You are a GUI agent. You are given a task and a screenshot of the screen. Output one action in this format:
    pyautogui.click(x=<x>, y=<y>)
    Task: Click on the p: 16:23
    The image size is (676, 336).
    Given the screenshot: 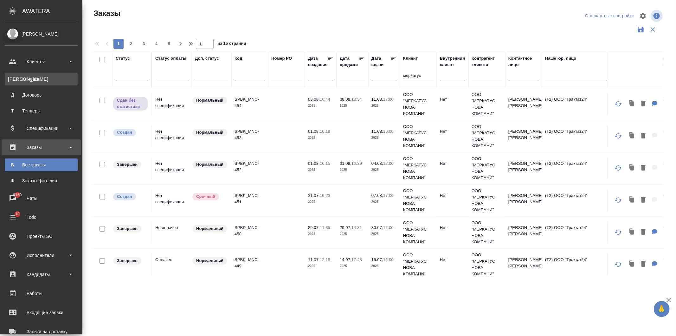 What is the action you would take?
    pyautogui.click(x=325, y=195)
    